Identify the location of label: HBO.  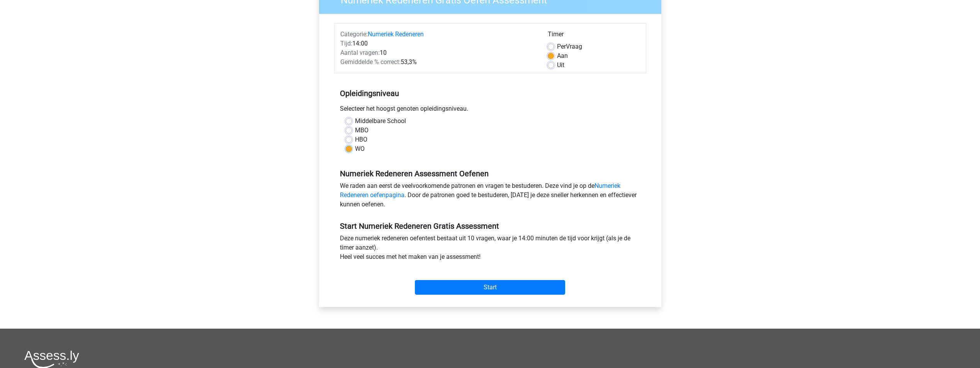
(361, 140).